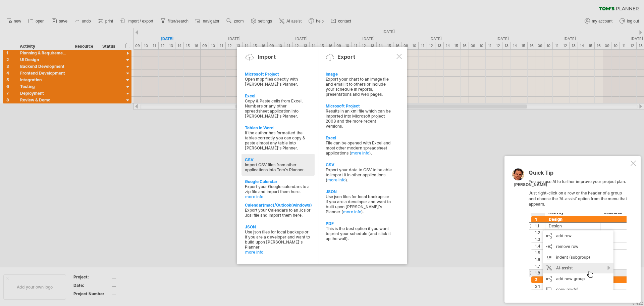 This screenshot has width=644, height=306. Describe the element at coordinates (359, 192) in the screenshot. I see `div: JSON` at that location.